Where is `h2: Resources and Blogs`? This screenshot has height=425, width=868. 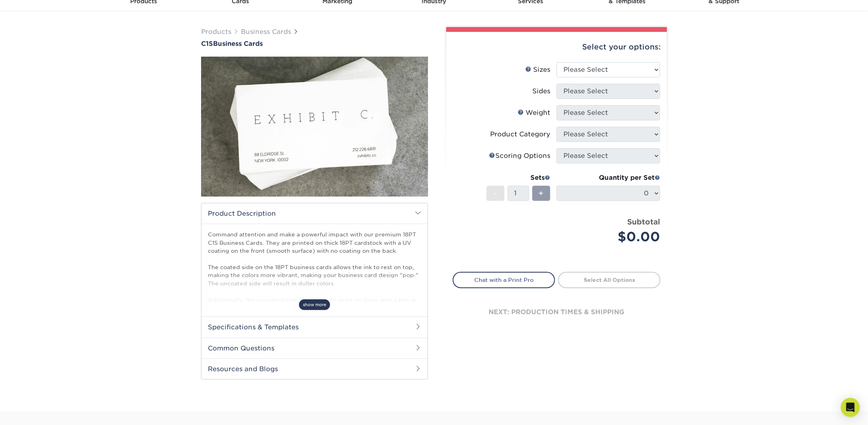
h2: Resources and Blogs is located at coordinates (314, 368).